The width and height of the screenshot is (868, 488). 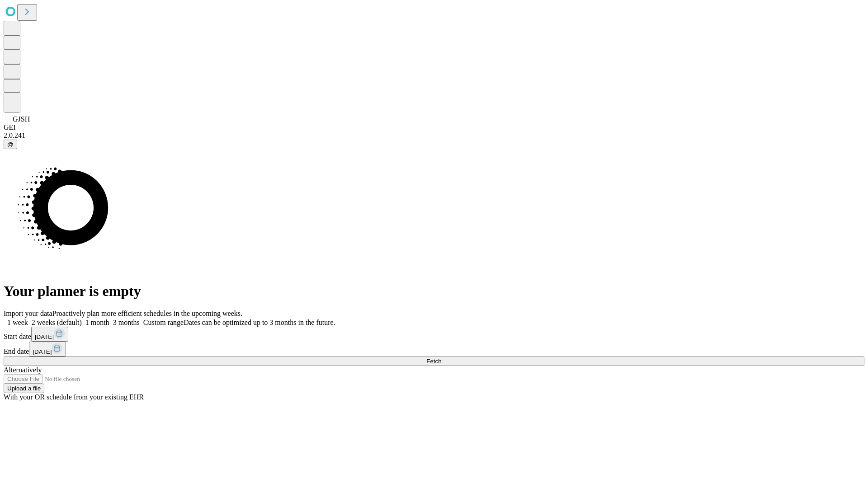 I want to click on span: Fetch, so click(x=433, y=361).